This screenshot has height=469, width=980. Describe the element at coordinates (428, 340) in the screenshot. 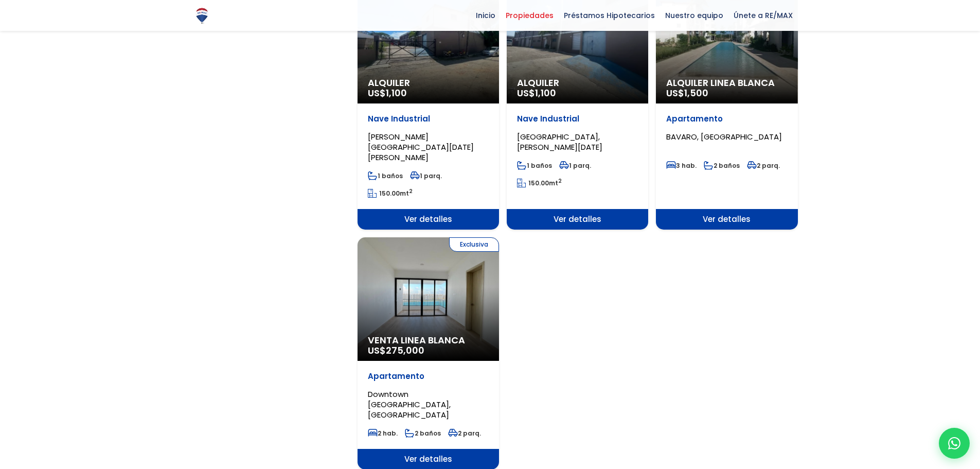

I see `span: Venta Linea Blanca` at that location.